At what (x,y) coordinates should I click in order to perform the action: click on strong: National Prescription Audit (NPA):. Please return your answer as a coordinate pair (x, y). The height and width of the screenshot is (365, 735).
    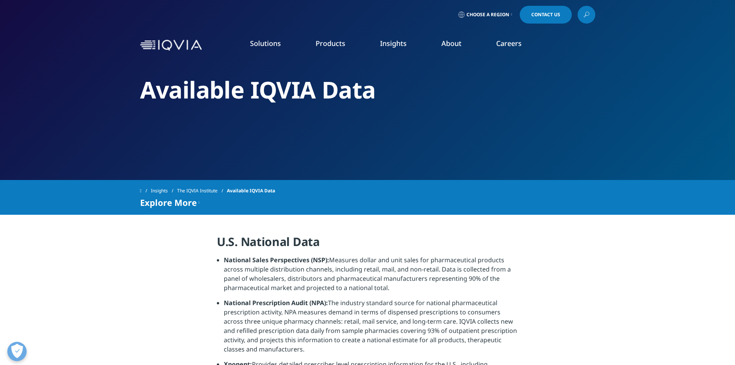
    Looking at the image, I should click on (276, 302).